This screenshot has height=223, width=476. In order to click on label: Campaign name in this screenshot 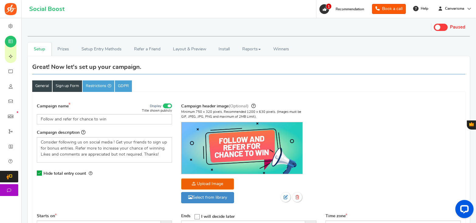, I will do `click(54, 106)`.